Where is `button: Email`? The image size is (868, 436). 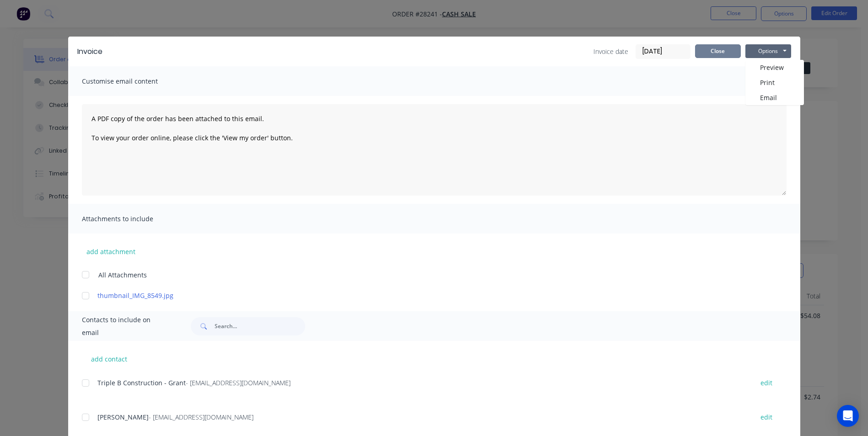 button: Email is located at coordinates (774, 97).